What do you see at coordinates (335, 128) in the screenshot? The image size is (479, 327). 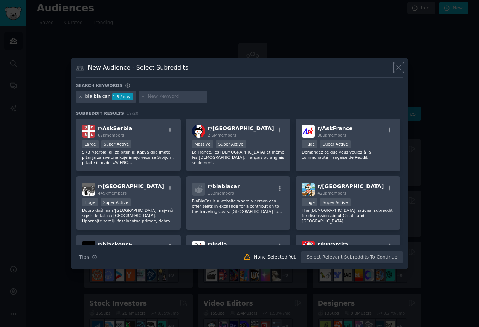 I see `span: r/ AskFrance` at bounding box center [335, 128].